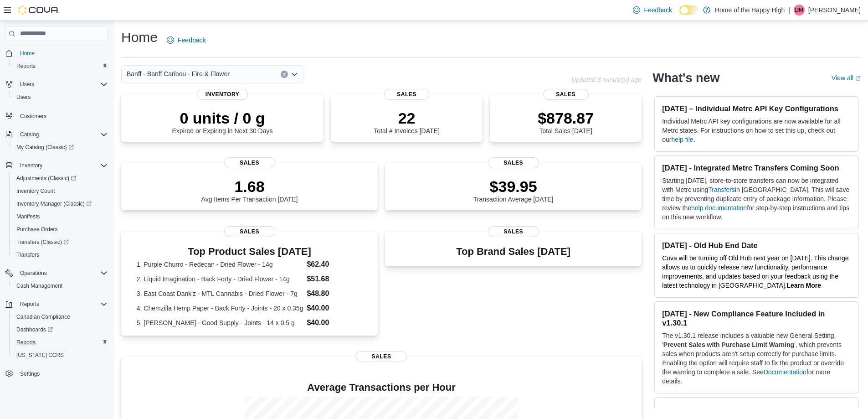  Describe the element at coordinates (335, 264) in the screenshot. I see `dd: $62.40` at that location.